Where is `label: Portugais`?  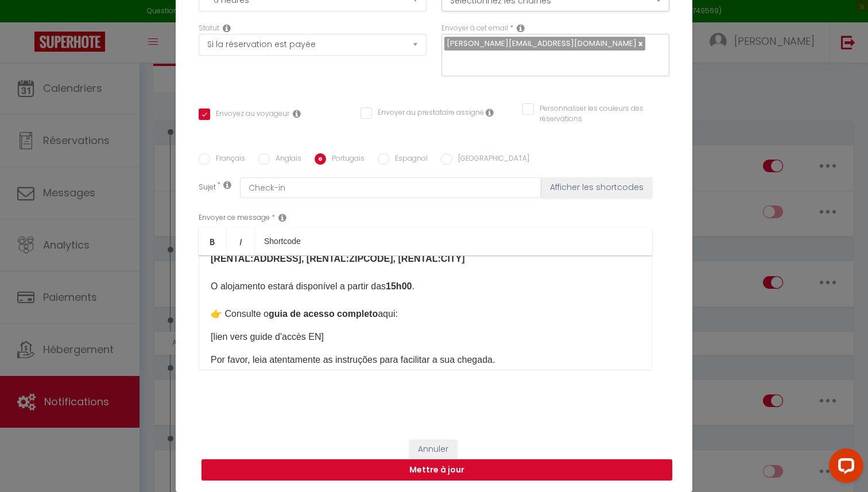
label: Portugais is located at coordinates (345, 159).